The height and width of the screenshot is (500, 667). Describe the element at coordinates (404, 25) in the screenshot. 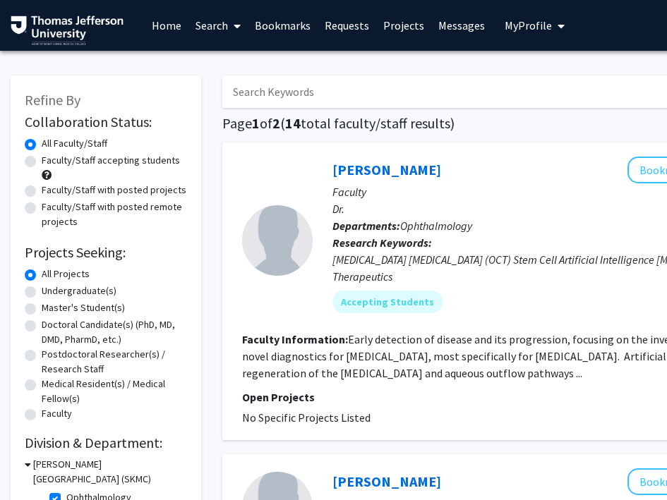

I see `a: Projects` at that location.